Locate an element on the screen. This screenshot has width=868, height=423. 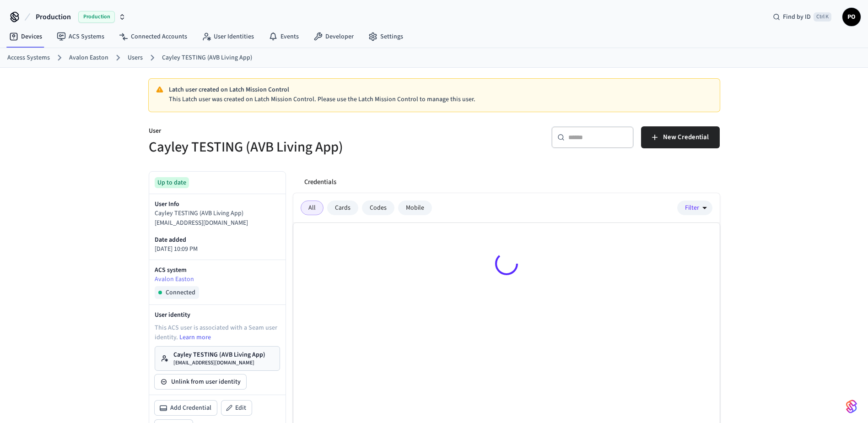
div: All is located at coordinates (312, 208).